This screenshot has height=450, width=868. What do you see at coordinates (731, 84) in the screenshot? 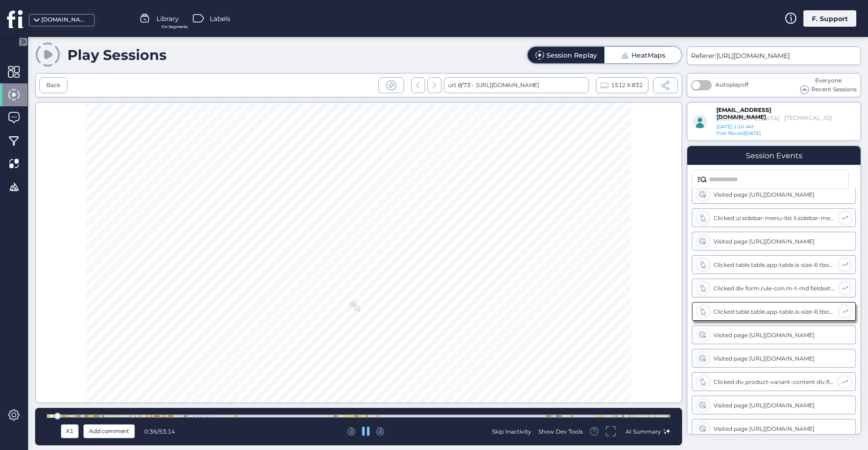
I see `span: Autoplay` at bounding box center [731, 84].